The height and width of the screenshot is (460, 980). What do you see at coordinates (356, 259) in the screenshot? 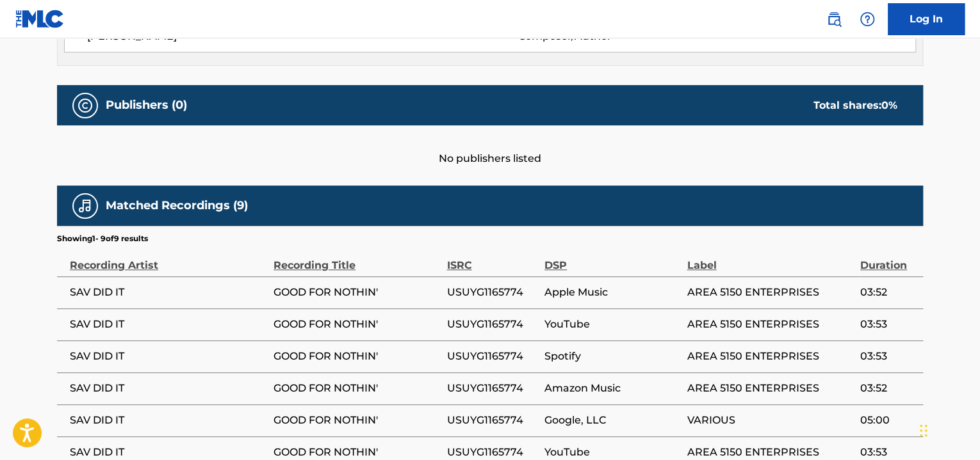
I see `div: Recording Title` at bounding box center [356, 259].